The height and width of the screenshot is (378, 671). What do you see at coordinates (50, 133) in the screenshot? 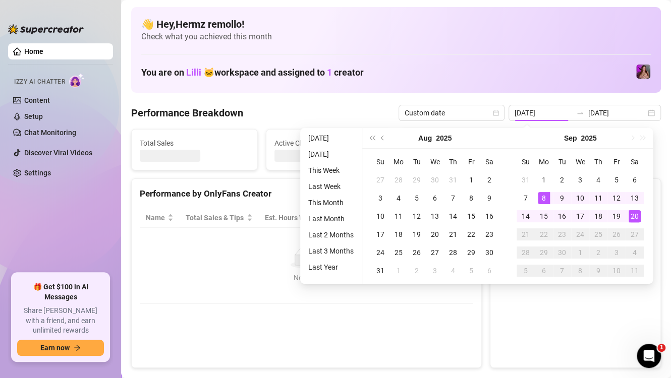
I see `a: Chat Monitoring` at bounding box center [50, 133].